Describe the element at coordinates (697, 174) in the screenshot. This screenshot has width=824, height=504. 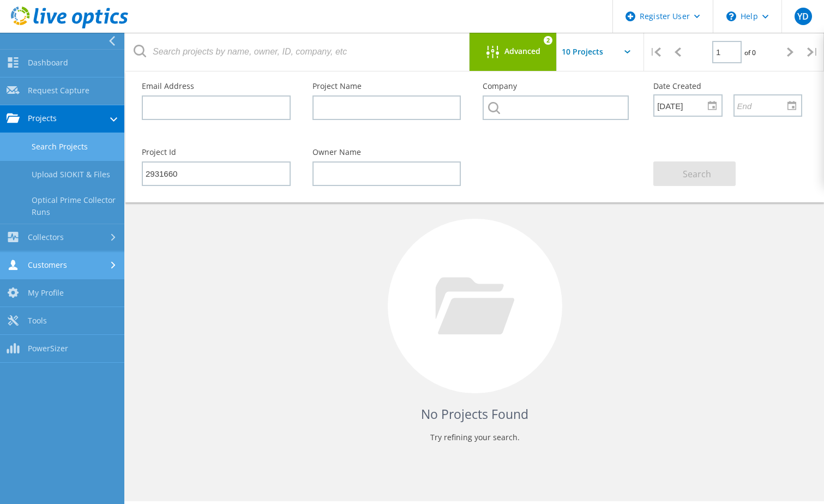
I see `span: Search` at that location.